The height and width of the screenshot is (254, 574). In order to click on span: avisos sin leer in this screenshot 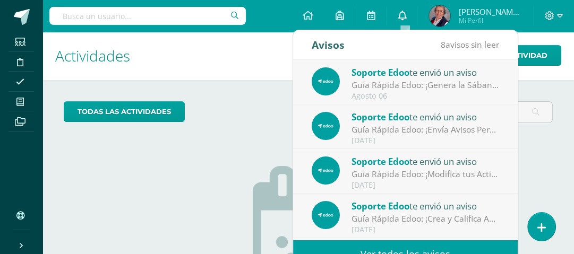, I will do `click(470, 45)`.